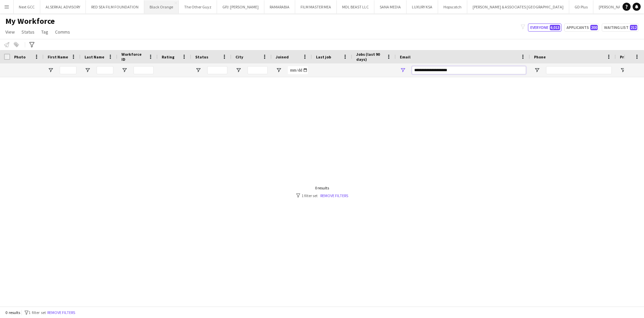 The image size is (644, 318). I want to click on input: Phone Filter Input, so click(579, 70).